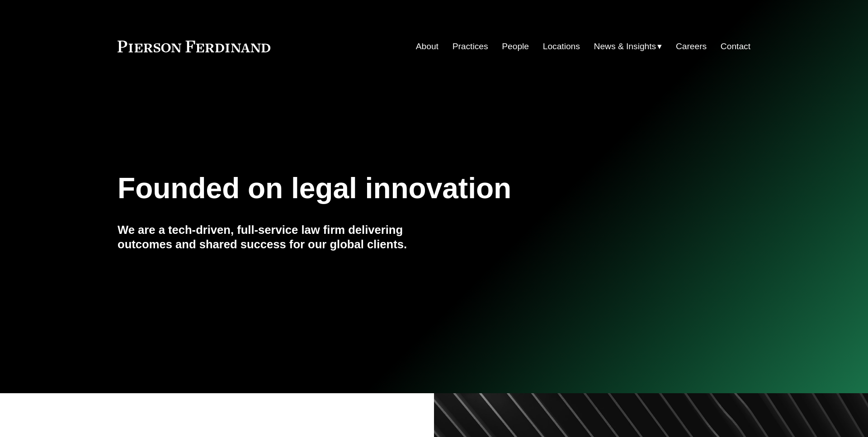 Image resolution: width=868 pixels, height=437 pixels. I want to click on a: Careers, so click(691, 47).